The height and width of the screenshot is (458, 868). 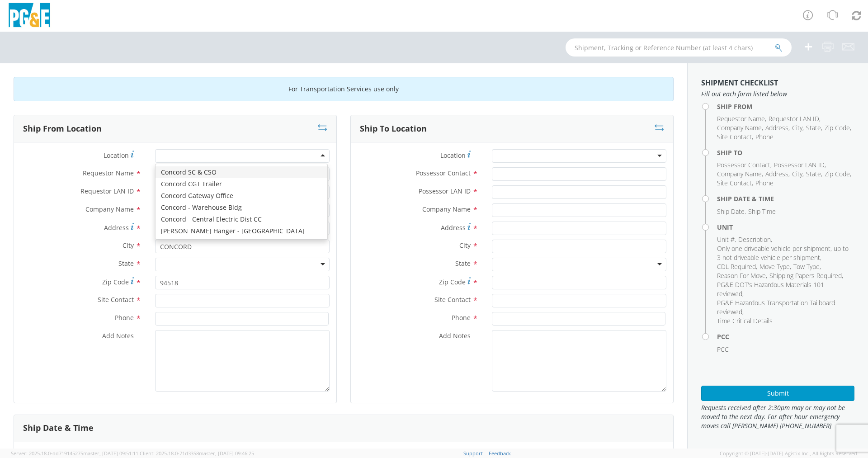 What do you see at coordinates (679, 47) in the screenshot?
I see `input: Shipment, Tracking or Reference Number (at least 4 chars)` at bounding box center [679, 47].